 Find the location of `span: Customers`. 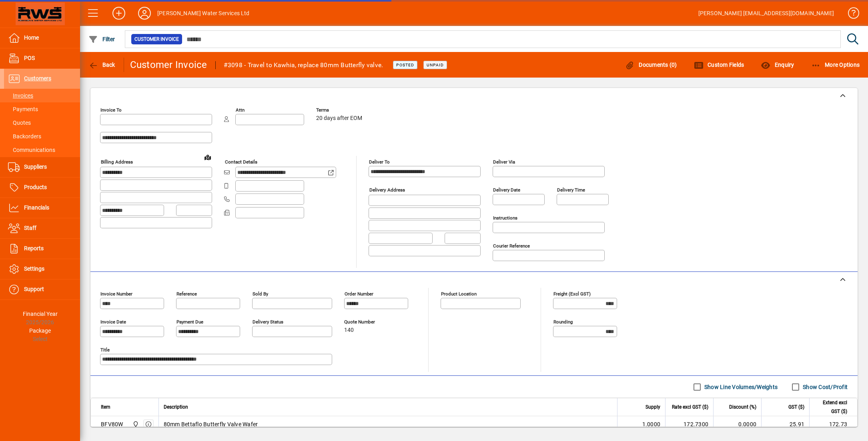

span: Customers is located at coordinates (37, 79).